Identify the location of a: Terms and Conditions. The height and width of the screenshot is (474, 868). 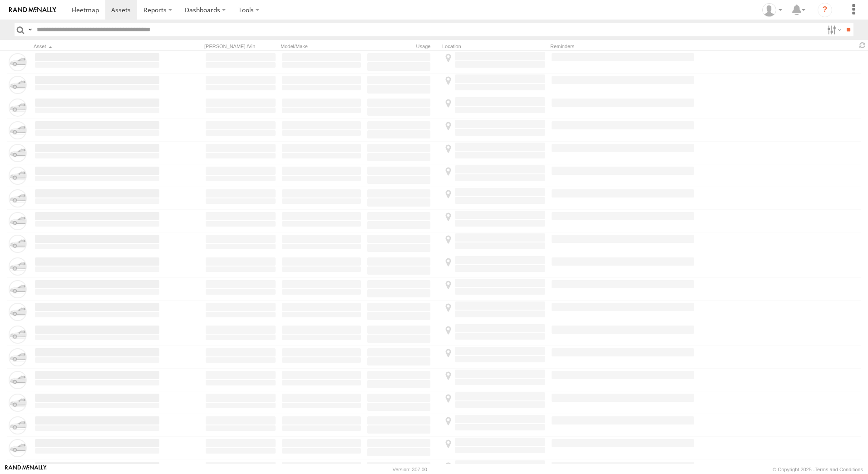
(839, 470).